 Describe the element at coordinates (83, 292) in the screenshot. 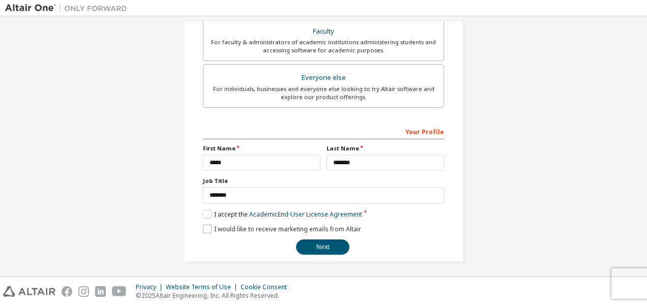

I see `img: instagram.svg` at that location.